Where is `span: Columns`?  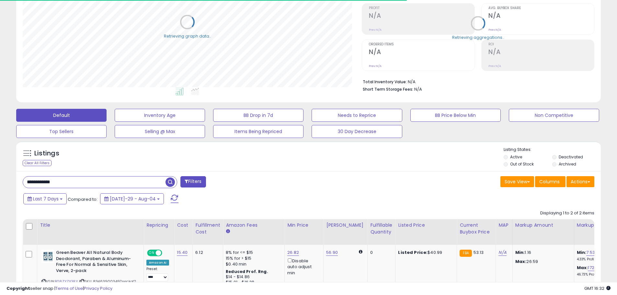 span: Columns is located at coordinates (549, 182).